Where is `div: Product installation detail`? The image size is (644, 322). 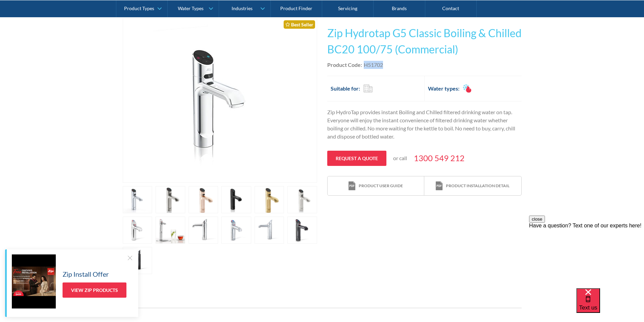
div: Product installation detail is located at coordinates (477, 186).